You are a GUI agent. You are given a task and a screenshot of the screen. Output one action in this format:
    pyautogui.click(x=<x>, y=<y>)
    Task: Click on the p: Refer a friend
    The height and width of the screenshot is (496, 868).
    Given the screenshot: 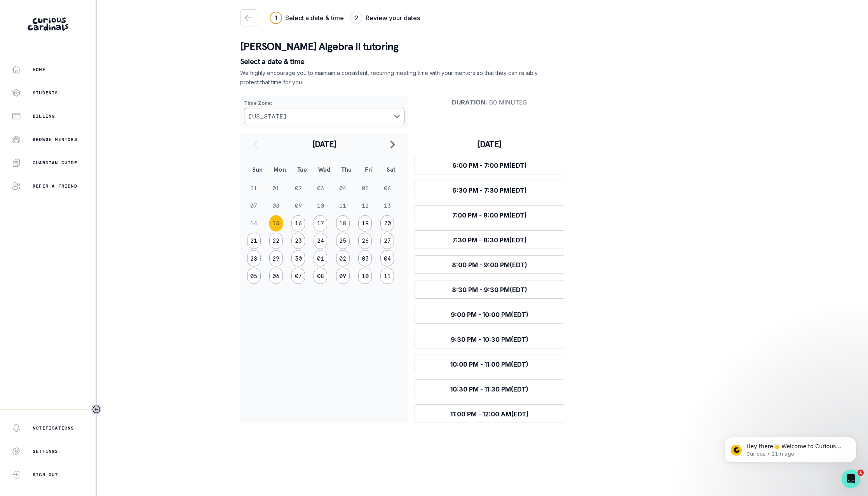 What is the action you would take?
    pyautogui.click(x=55, y=186)
    